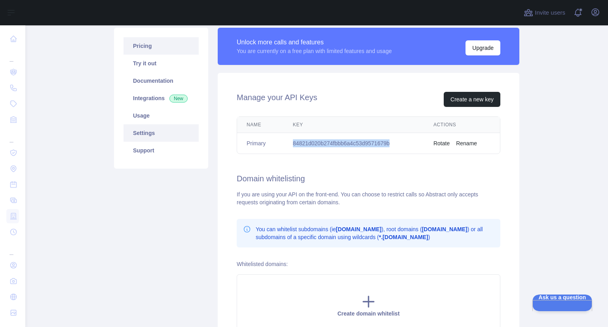  Describe the element at coordinates (462, 125) in the screenshot. I see `th: Actions` at that location.